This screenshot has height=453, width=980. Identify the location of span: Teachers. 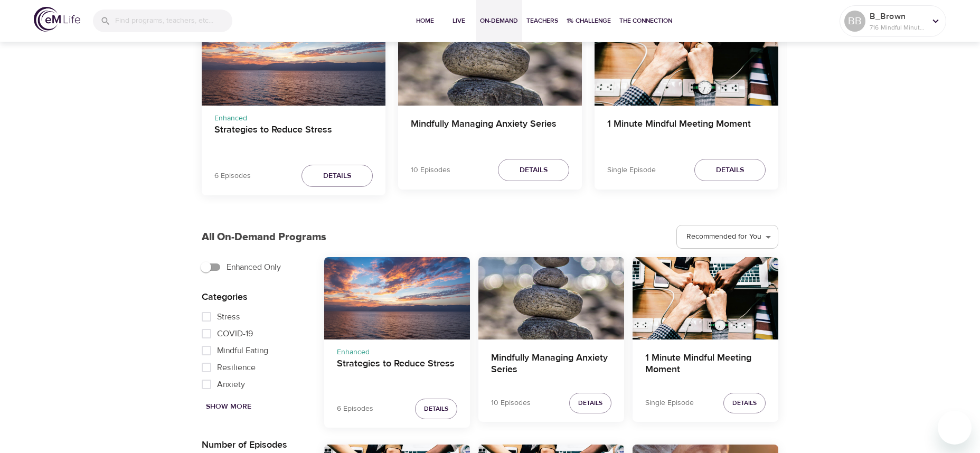
(543, 21).